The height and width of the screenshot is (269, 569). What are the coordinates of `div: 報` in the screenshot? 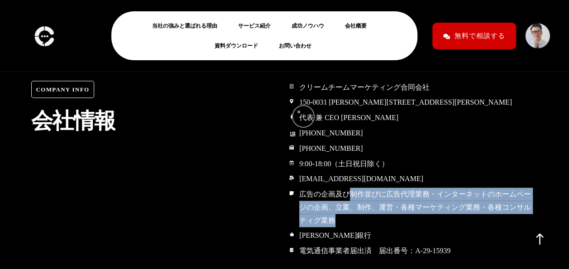 It's located at (104, 121).